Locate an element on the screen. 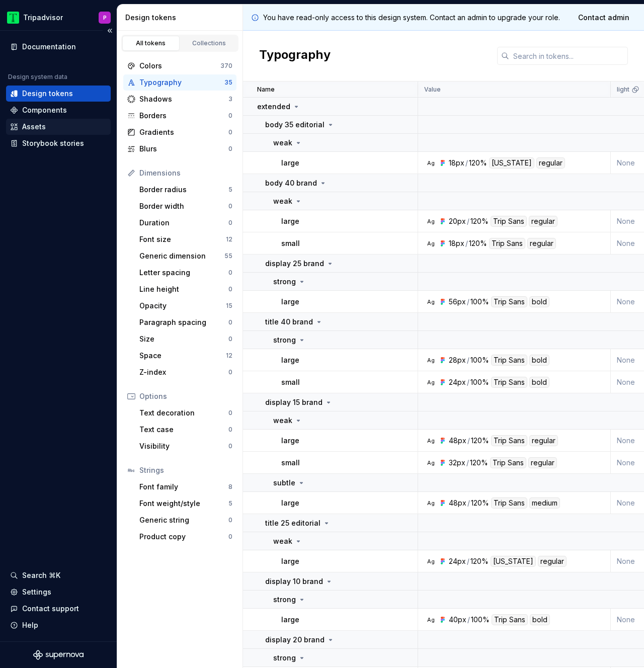  div: Font size is located at coordinates (183, 240).